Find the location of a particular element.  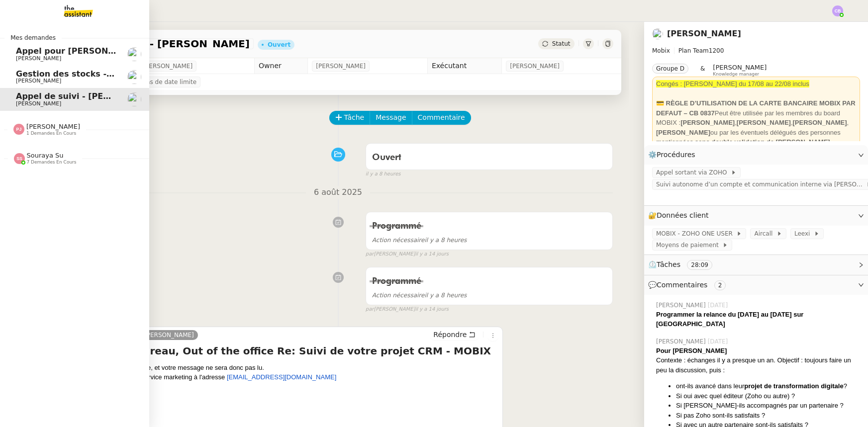

font: Je suis actuellement absente, et votre message ne sera donc pas lu. Vous pouvez contacter le serv... is located at coordinates (166, 372).